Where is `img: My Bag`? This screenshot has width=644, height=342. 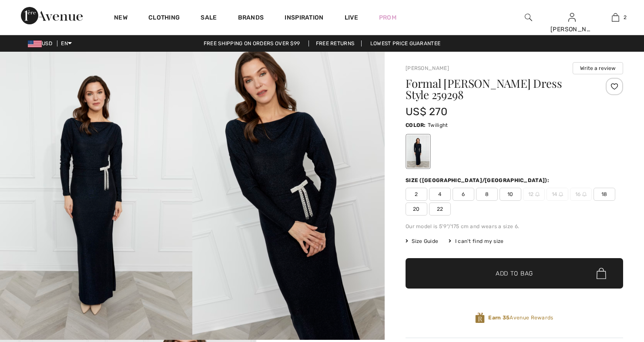 img: My Bag is located at coordinates (615, 17).